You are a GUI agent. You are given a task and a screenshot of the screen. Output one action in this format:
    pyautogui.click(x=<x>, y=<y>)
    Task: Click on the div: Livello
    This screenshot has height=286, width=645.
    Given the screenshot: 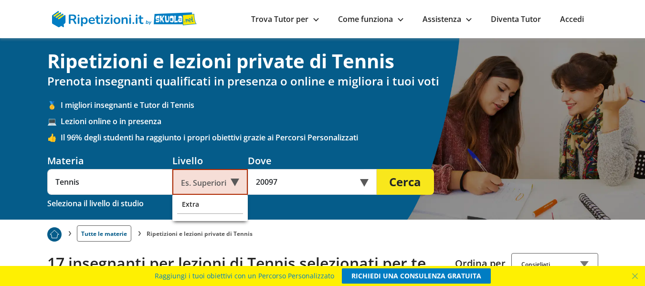 What is the action you would take?
    pyautogui.click(x=210, y=160)
    